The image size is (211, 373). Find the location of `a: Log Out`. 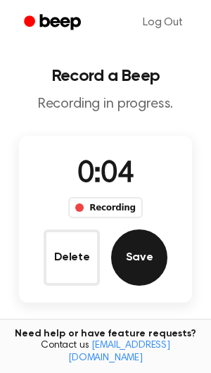

a: Log Out is located at coordinates (163, 23).